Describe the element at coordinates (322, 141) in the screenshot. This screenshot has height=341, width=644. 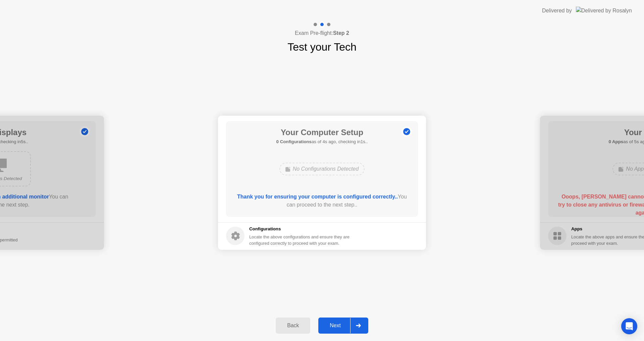
I see `h5: as of 4s ago, checking in1s..` at that location.